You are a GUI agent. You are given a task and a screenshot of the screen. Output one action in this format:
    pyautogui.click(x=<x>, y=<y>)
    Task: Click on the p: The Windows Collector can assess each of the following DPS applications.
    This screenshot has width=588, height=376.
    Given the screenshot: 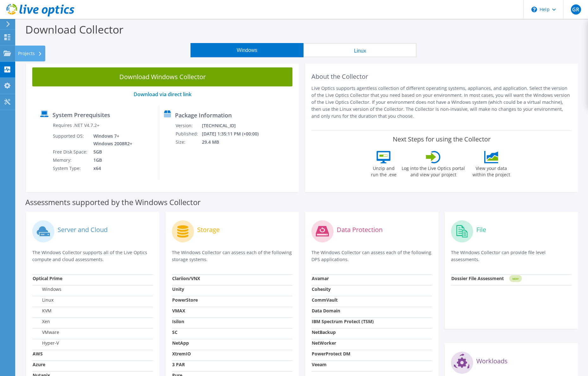 What is the action you would take?
    pyautogui.click(x=372, y=256)
    